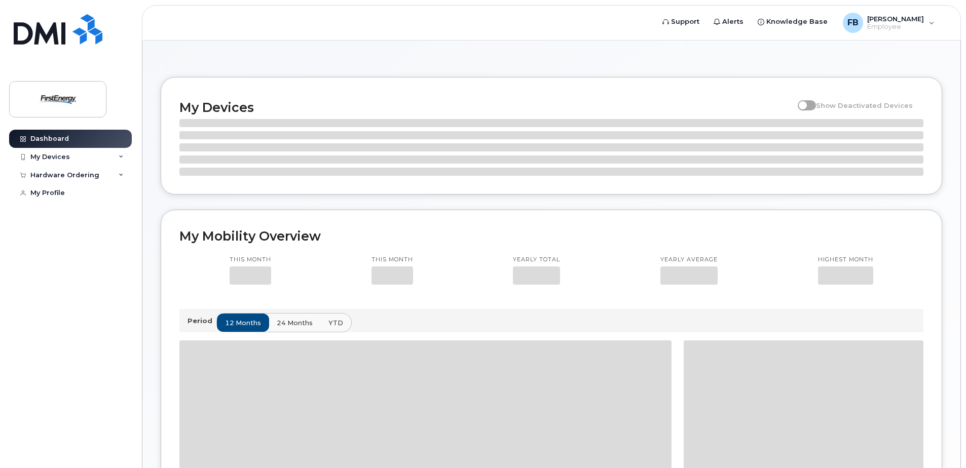 This screenshot has width=966, height=468. Describe the element at coordinates (802, 100) in the screenshot. I see `input: Show Deactivated Devices` at that location.